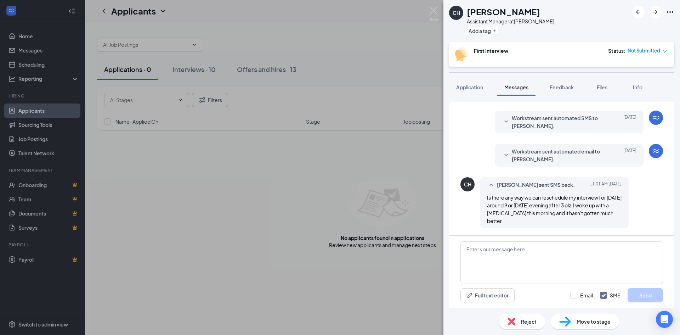 The height and width of the screenshot is (335, 680). Describe the element at coordinates (491, 51) in the screenshot. I see `b: First Interview` at that location.